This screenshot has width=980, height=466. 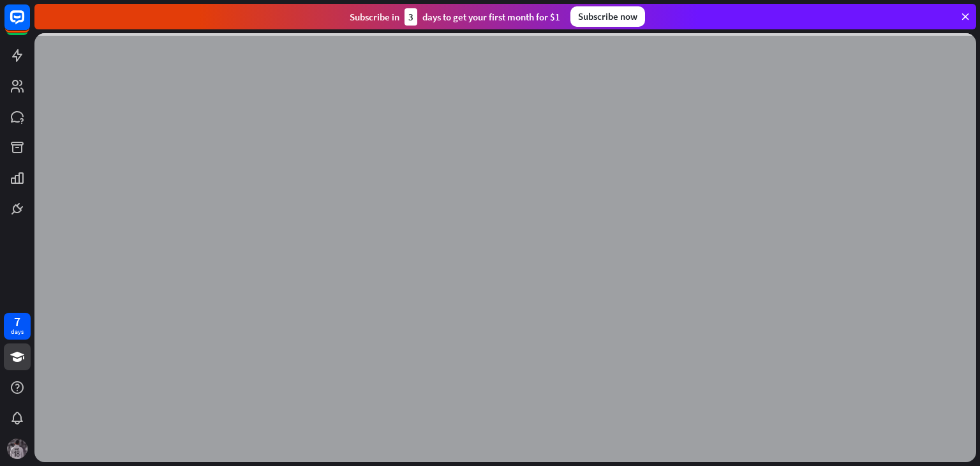 I want to click on a: 7 days, so click(x=17, y=326).